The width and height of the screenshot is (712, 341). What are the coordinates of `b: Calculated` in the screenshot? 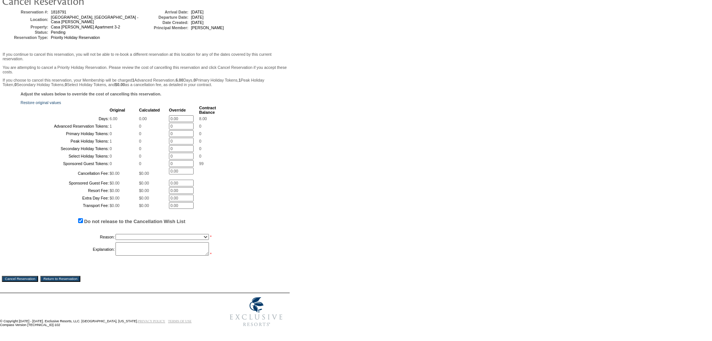 It's located at (150, 110).